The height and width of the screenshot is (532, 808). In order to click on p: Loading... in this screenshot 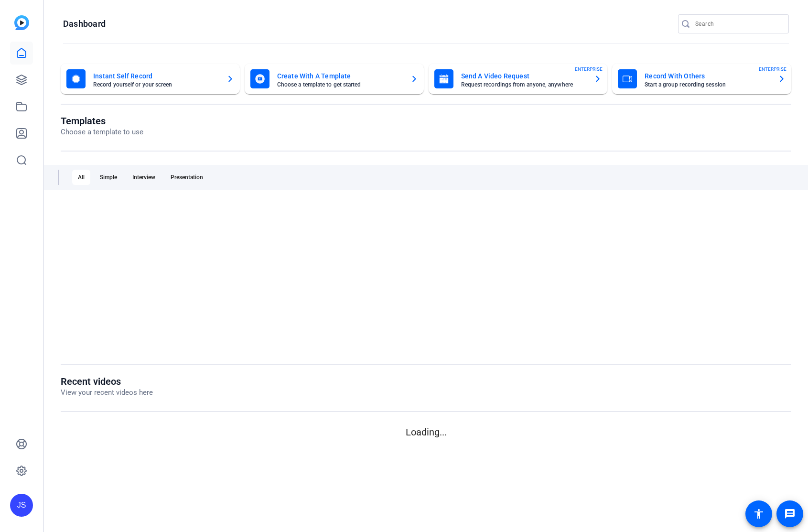, I will do `click(426, 432)`.